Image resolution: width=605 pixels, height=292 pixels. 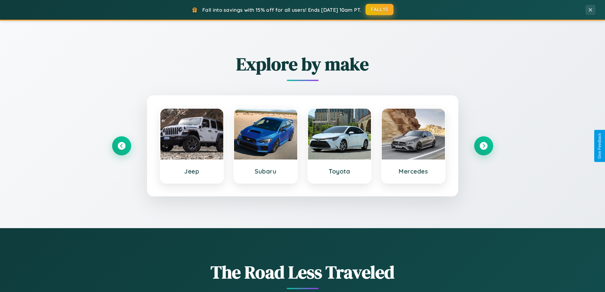 What do you see at coordinates (302, 272) in the screenshot?
I see `h1: The Road Less Traveled` at bounding box center [302, 272].